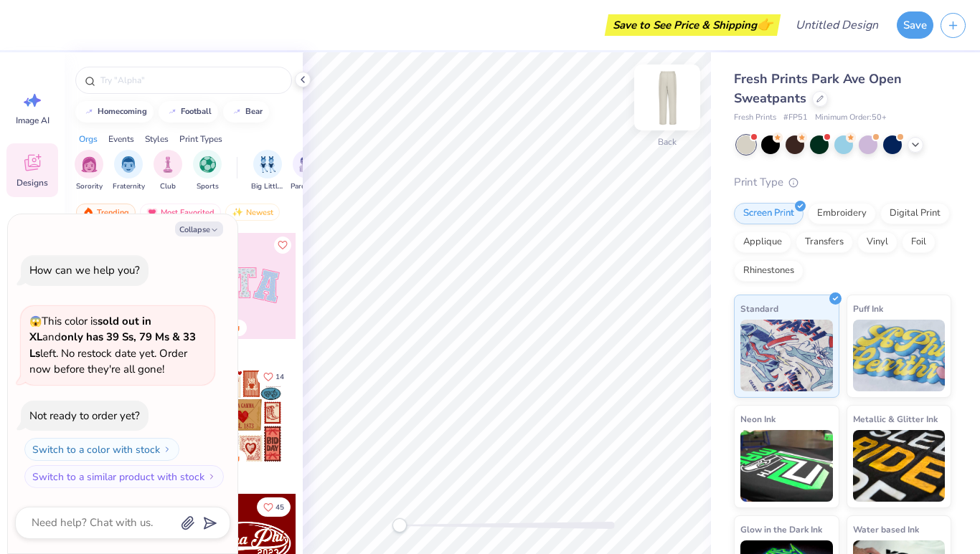  What do you see at coordinates (768, 214) in the screenshot?
I see `div: Screen Print` at bounding box center [768, 214].